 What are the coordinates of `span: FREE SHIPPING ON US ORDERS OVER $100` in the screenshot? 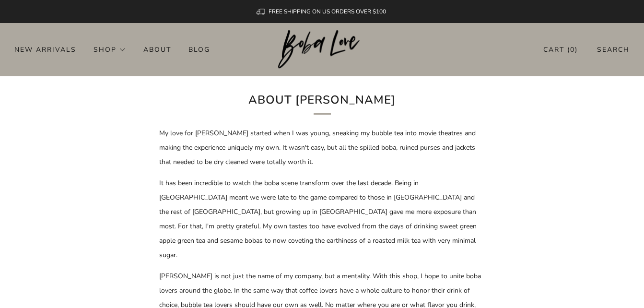 It's located at (327, 11).